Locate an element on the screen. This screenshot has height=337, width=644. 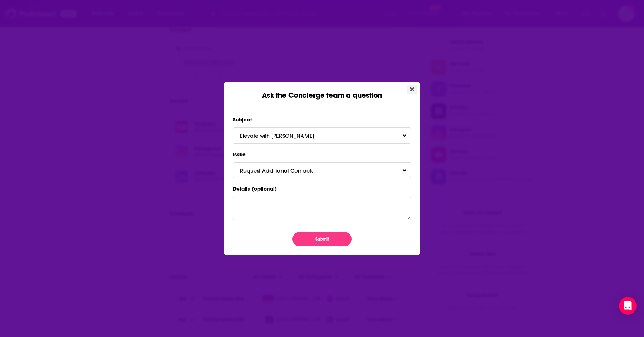
button: Request Additional ContactsToggle Pronoun Dropdown is located at coordinates (322, 170).